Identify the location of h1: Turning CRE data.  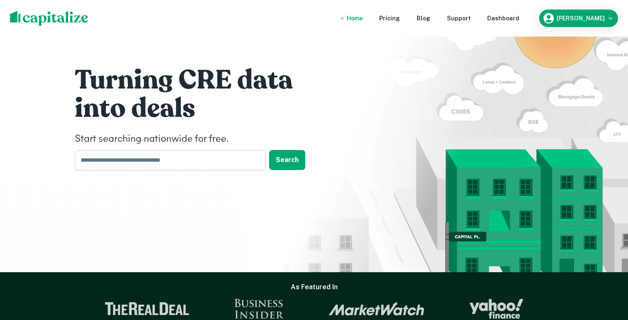
(199, 80).